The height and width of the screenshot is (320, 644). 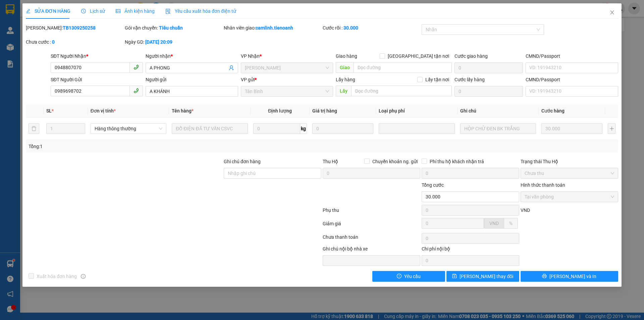 What do you see at coordinates (138, 147) in the screenshot?
I see `div: Tổng: 1` at bounding box center [138, 147].